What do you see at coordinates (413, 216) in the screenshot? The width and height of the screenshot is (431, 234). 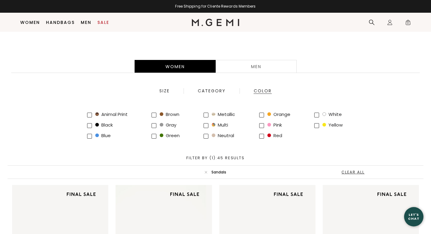 I see `div: Let's Chat` at bounding box center [413, 216].